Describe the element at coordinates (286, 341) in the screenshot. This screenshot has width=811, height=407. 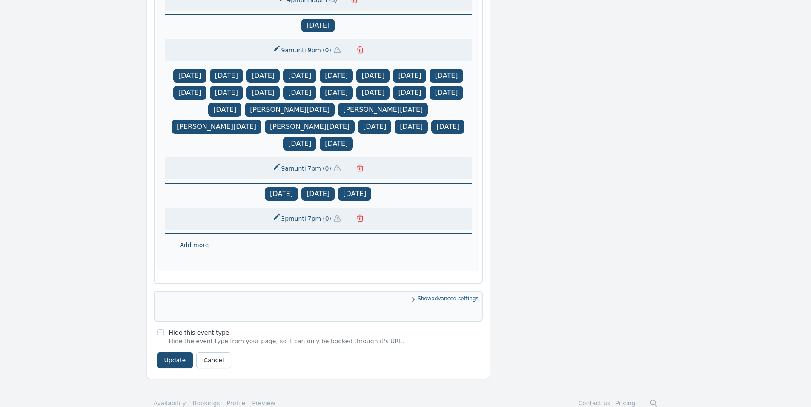
I see `p: Hide the event type from your page, so it can only be booked through it's URL.` at that location.